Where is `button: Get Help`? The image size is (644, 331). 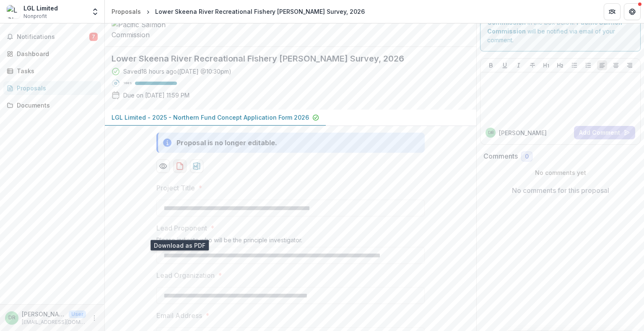
button: Get Help is located at coordinates (632, 11).